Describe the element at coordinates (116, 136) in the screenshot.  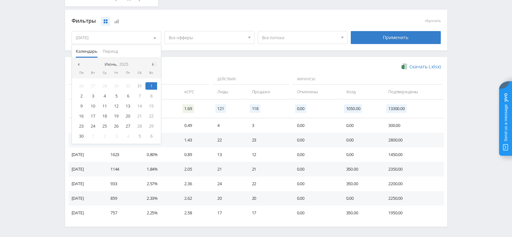
I see `div: 3` at that location.